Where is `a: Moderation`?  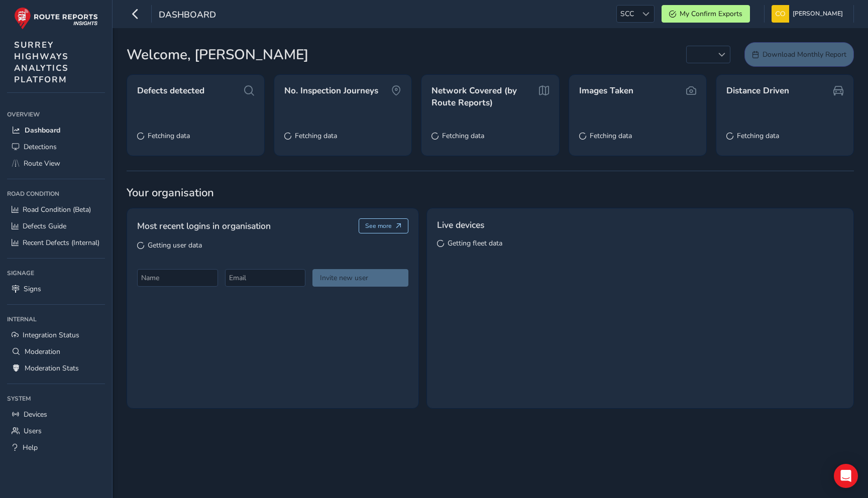
a: Moderation is located at coordinates (56, 352).